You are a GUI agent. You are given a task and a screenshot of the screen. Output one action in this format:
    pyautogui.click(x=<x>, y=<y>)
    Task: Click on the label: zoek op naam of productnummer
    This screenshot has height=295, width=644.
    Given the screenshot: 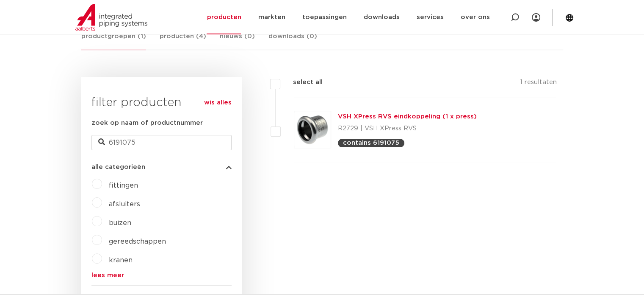 What is the action you would take?
    pyautogui.click(x=147, y=123)
    